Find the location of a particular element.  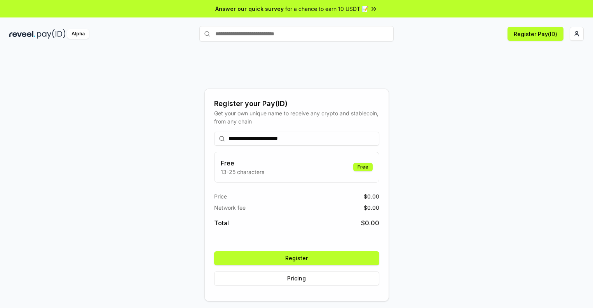

button: Register Pay(ID) is located at coordinates (535, 34).